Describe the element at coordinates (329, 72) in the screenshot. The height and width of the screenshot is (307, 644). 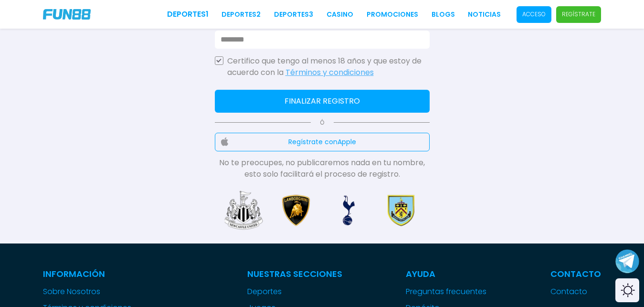
I see `a: Términos y condiciones` at that location.